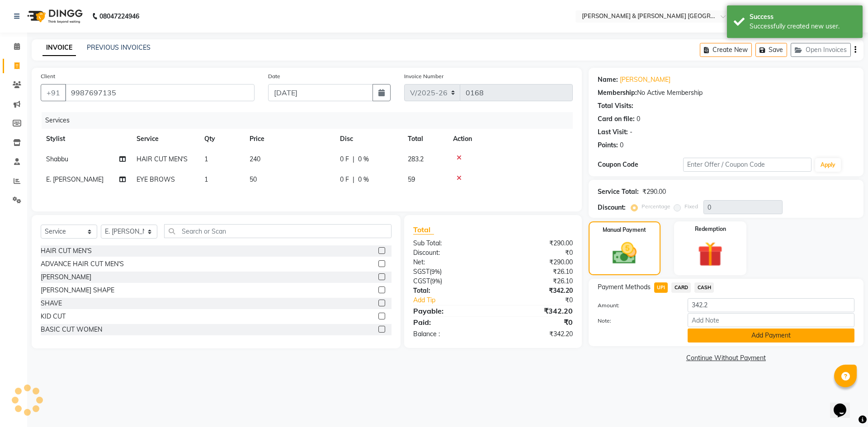 The width and height of the screenshot is (868, 427). I want to click on img: logo, so click(54, 16).